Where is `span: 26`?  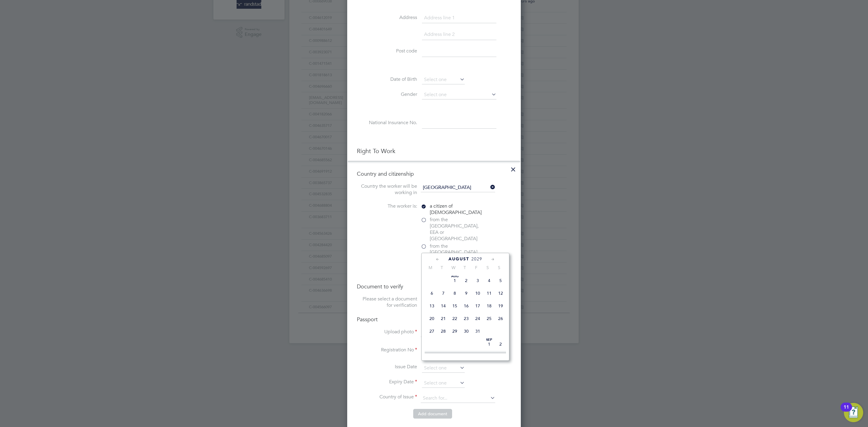 span: 26 is located at coordinates (501, 318).